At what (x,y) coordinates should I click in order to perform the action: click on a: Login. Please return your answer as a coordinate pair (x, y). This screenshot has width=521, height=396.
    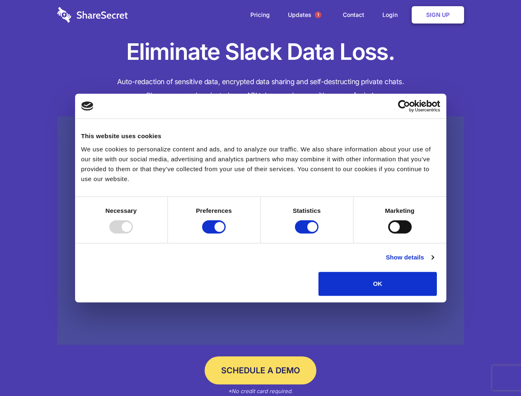
    Looking at the image, I should click on (392, 15).